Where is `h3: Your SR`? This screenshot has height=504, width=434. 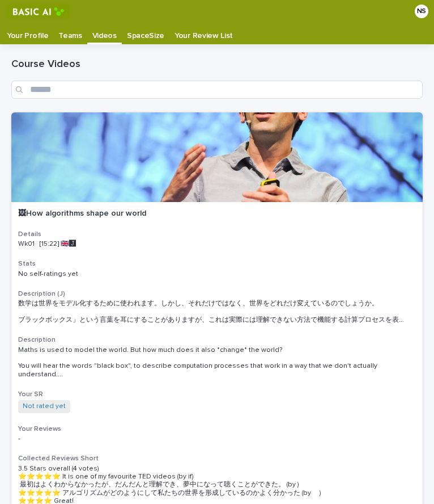 h3: Your SR is located at coordinates (217, 395).